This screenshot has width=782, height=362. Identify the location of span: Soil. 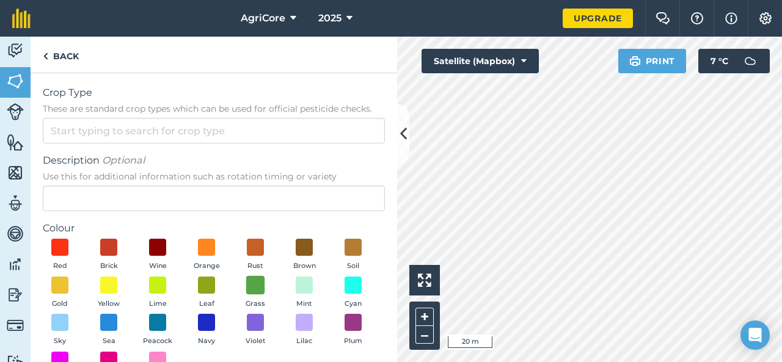
(353, 266).